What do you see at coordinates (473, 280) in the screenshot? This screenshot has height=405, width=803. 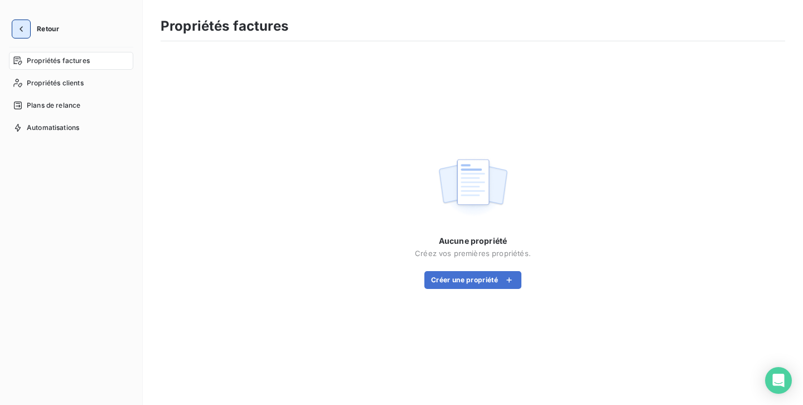 I see `button: Créer une propriété` at bounding box center [473, 280].